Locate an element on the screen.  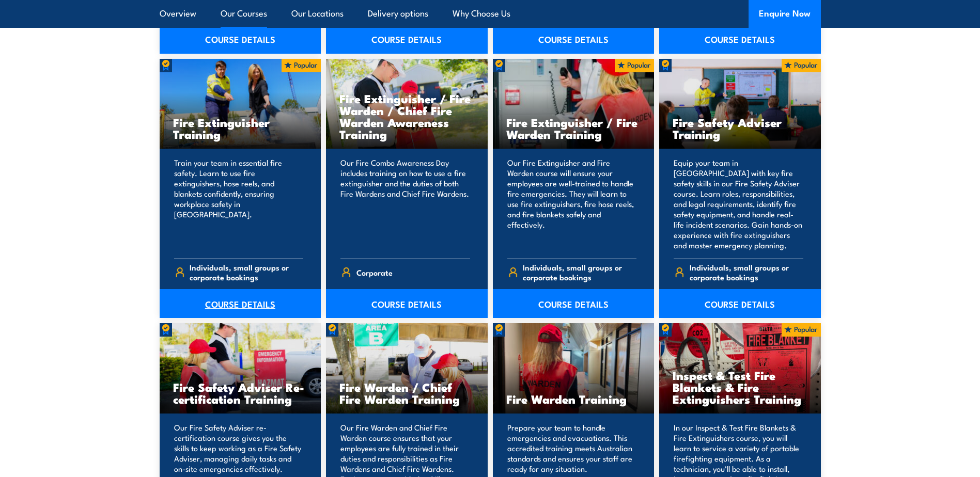
h3: Fire Warden Training is located at coordinates (573, 398).